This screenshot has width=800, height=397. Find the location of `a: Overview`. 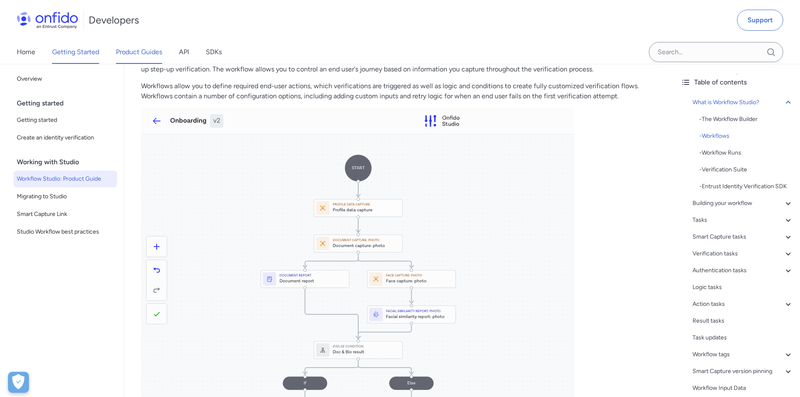

a: Overview is located at coordinates (65, 79).